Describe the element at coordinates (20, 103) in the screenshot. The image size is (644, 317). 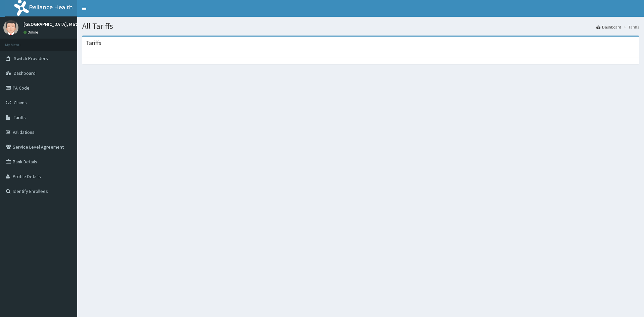
I see `span: Claims` at that location.